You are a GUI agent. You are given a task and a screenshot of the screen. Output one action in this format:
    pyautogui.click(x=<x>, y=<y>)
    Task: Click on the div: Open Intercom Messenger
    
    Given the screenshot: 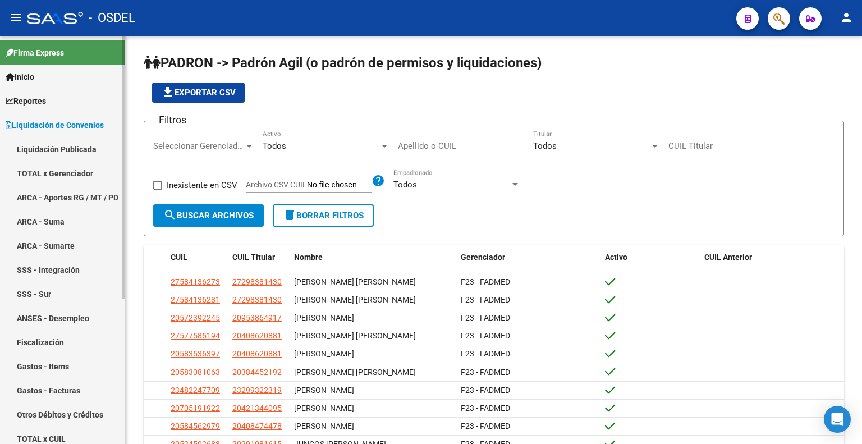 What is the action you would take?
    pyautogui.click(x=837, y=419)
    